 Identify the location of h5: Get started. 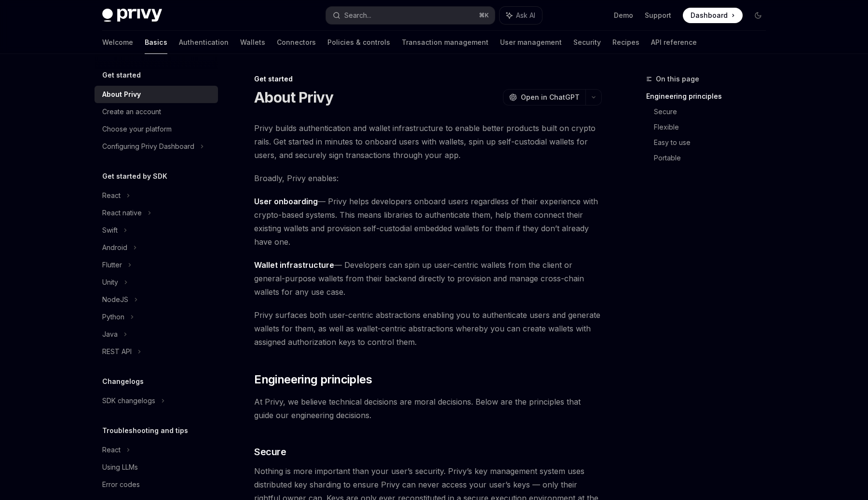
(122, 75).